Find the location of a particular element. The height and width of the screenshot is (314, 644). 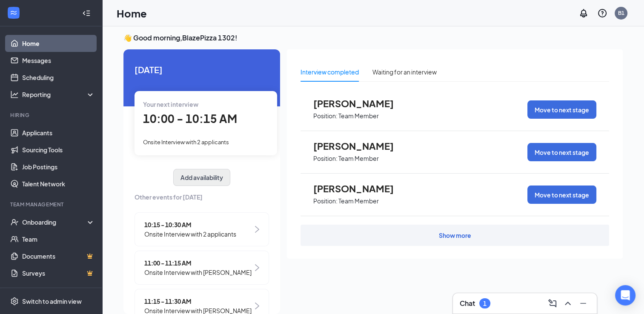

a: Messages is located at coordinates (58, 60).